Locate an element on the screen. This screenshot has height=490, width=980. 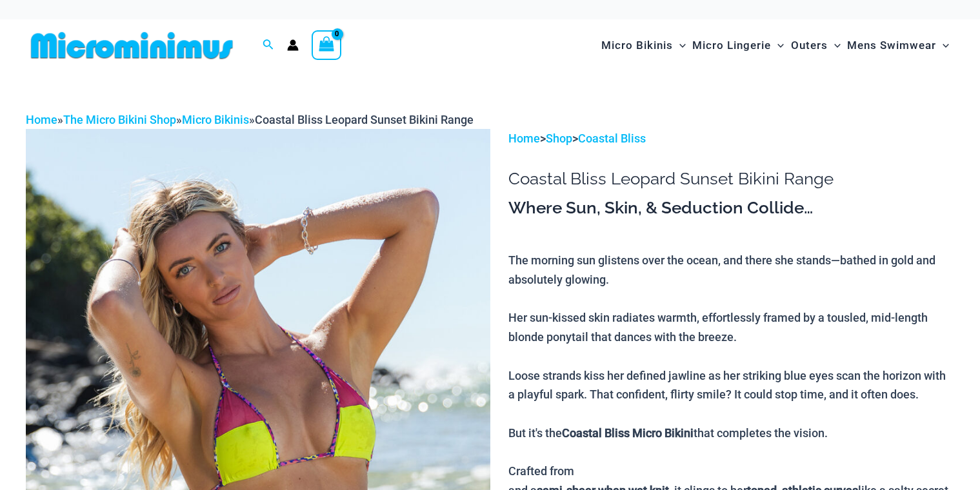
a: Coastal Bliss is located at coordinates (612, 138).